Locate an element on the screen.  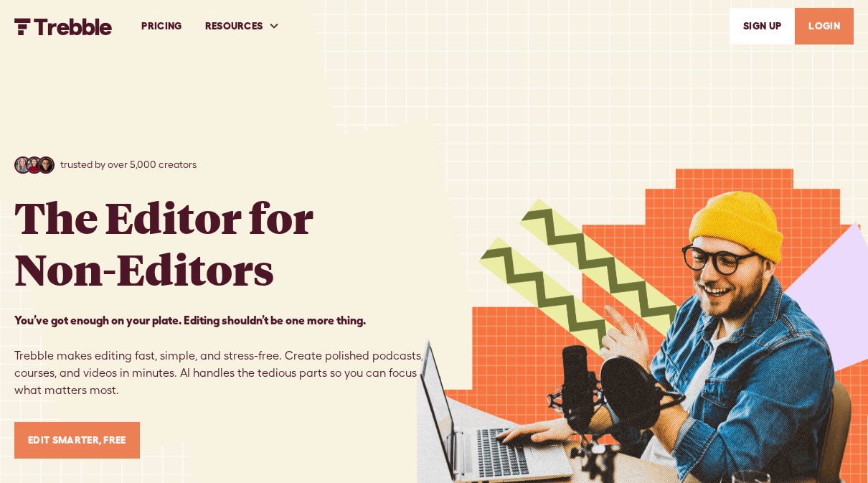
a: Edit Smarter, Free is located at coordinates (77, 440).